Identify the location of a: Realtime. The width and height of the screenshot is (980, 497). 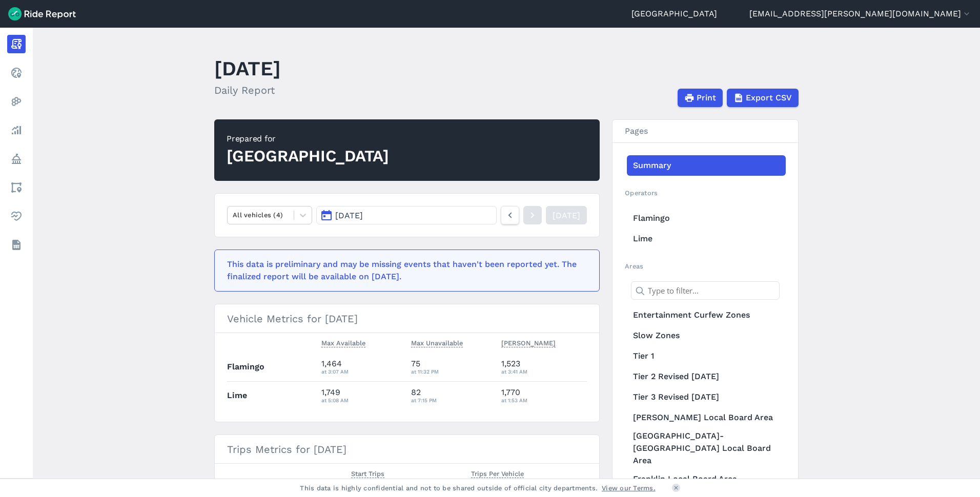
(17, 73).